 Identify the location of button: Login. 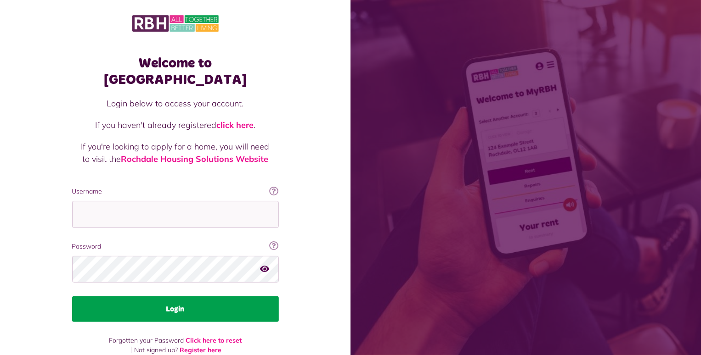
(175, 309).